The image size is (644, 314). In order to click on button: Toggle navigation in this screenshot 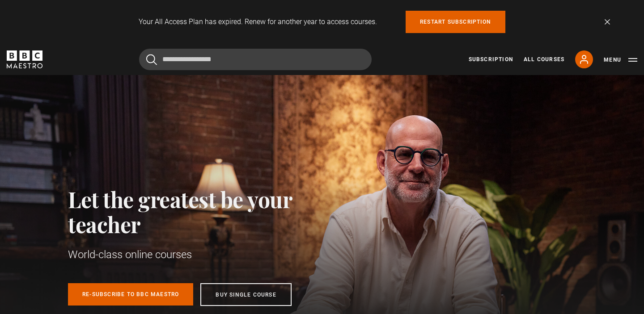, I will do `click(620, 59)`.